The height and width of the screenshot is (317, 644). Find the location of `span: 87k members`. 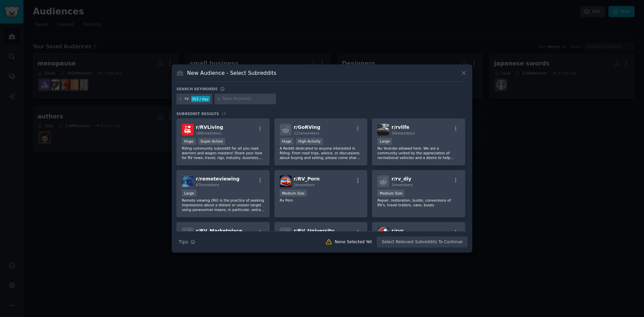

span: 87k members is located at coordinates (207, 185).